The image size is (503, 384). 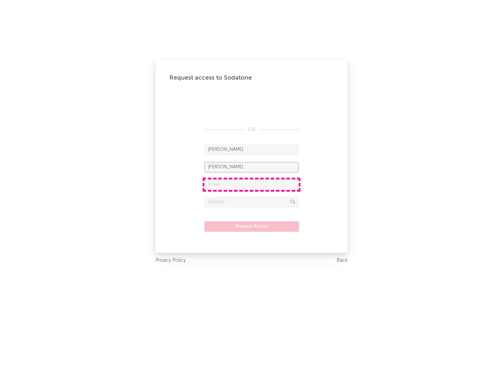 What do you see at coordinates (252, 78) in the screenshot?
I see `div: Request access to Sodatone` at bounding box center [252, 78].